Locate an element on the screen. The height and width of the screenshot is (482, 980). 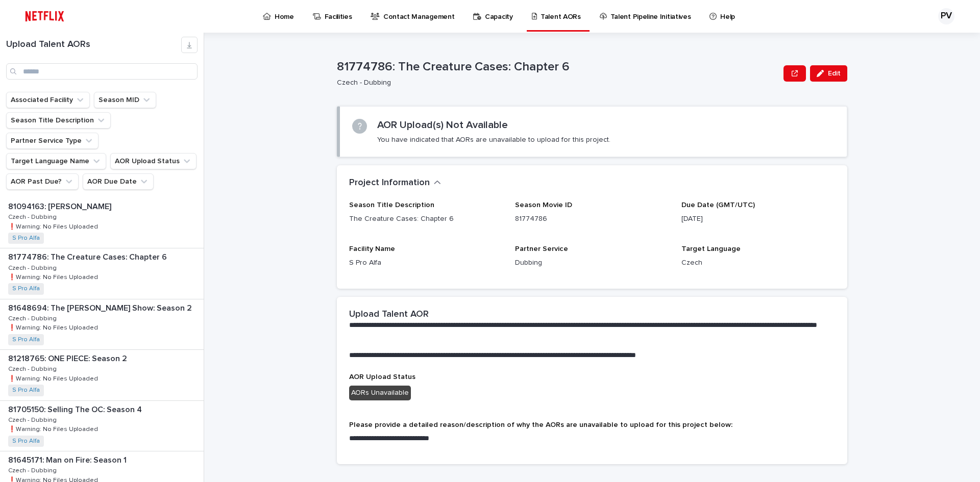
div: Search is located at coordinates (102, 71).